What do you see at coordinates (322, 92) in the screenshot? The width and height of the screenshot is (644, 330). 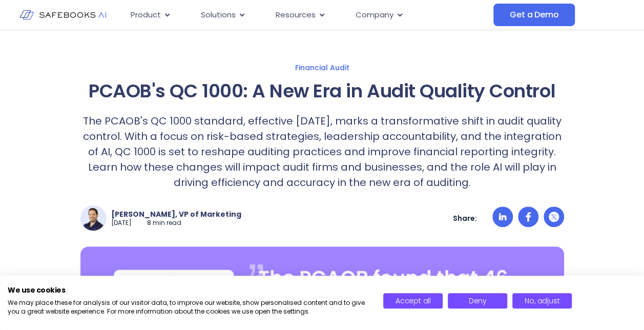 I see `h1: PCAOB's QC 1000: A New Era in Audit Quality Control` at bounding box center [322, 92].